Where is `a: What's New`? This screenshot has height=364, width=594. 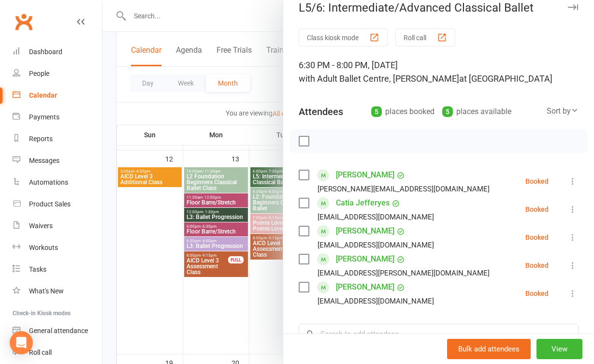 a: What's New is located at coordinates (57, 291).